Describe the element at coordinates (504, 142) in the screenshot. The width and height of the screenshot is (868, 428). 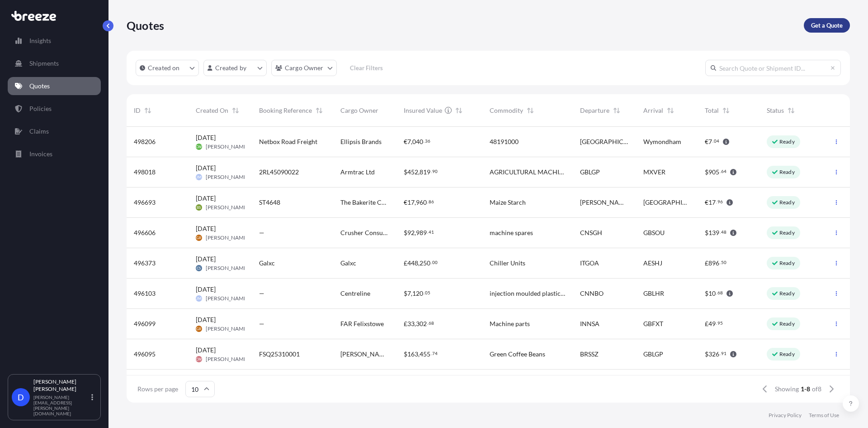
I see `span: 48191000` at that location.